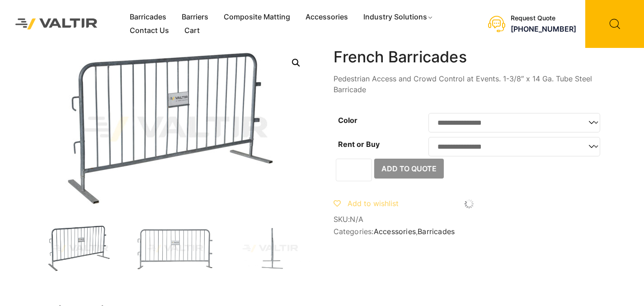 Image resolution: width=644 pixels, height=306 pixels. I want to click on a: Composite Matting, so click(257, 17).